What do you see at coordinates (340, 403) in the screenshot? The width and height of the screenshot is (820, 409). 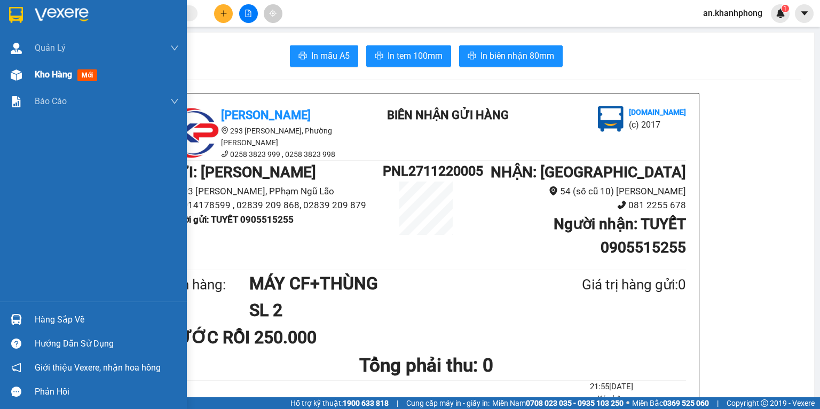 I see `span: Hỗ trợ kỹ thuật:` at bounding box center [340, 403].